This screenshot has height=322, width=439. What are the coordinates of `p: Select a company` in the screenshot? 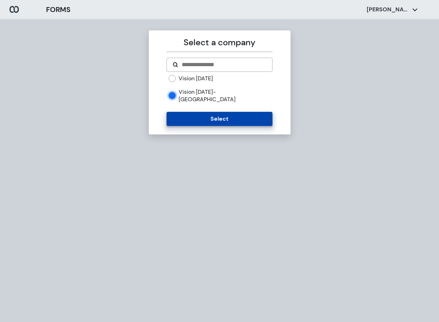 It's located at (219, 43).